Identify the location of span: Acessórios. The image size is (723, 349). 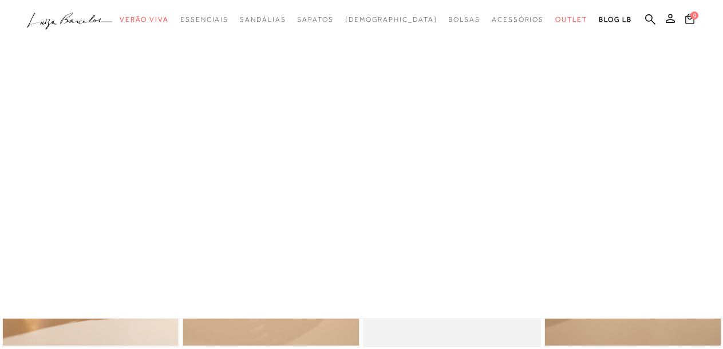
(518, 19).